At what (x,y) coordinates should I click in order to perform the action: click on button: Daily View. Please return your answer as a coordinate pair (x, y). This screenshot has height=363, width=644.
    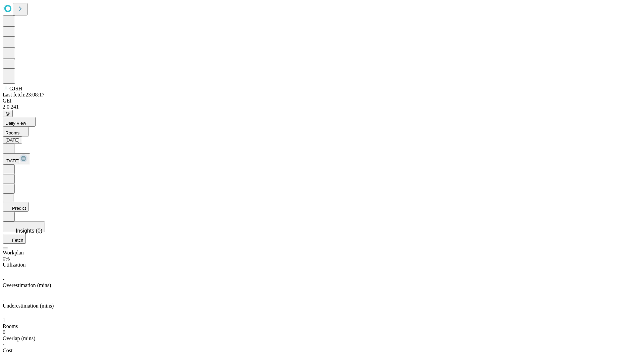
    Looking at the image, I should click on (19, 121).